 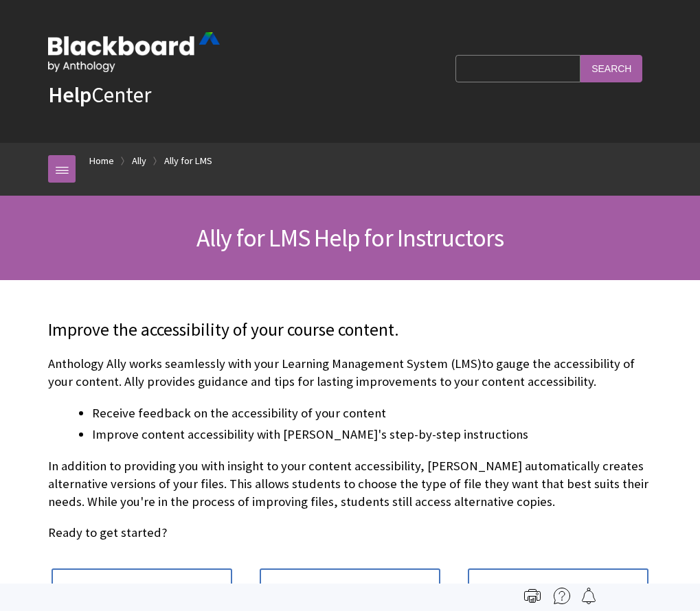 What do you see at coordinates (349, 331) in the screenshot?
I see `p: Improve the accessibility of your course content.` at bounding box center [349, 331].